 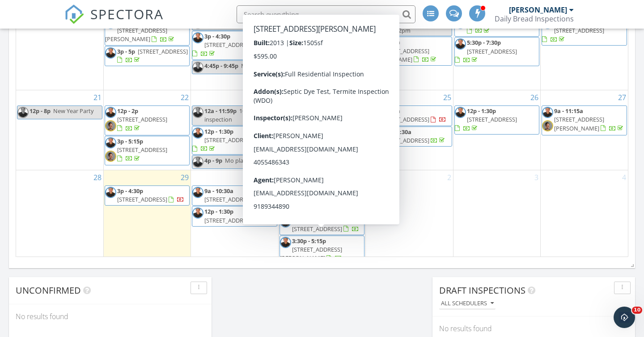 What do you see at coordinates (467, 303) in the screenshot?
I see `button: All schedulers` at bounding box center [467, 303].